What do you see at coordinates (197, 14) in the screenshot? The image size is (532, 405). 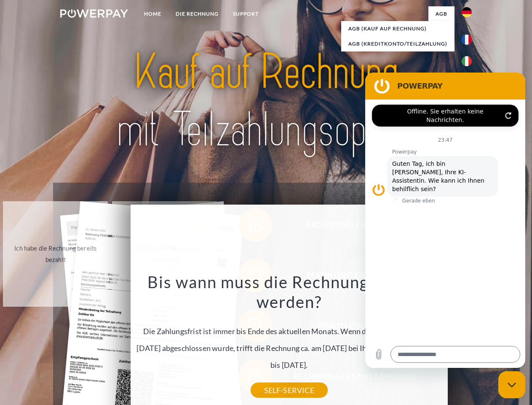 I see `a: DIE RECHNUNG` at bounding box center [197, 14].